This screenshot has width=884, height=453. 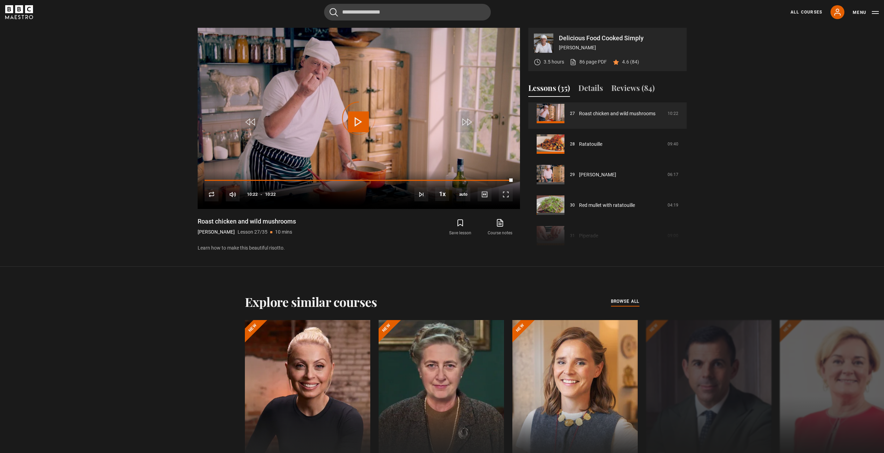 What do you see at coordinates (359, 118) in the screenshot?
I see `video-js: Video Player` at bounding box center [359, 118].